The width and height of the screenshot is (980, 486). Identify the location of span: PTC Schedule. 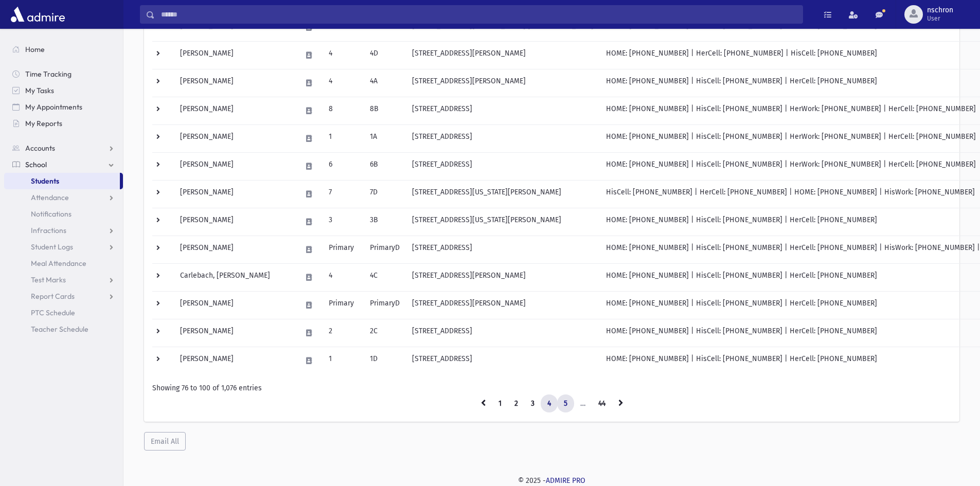
(53, 312).